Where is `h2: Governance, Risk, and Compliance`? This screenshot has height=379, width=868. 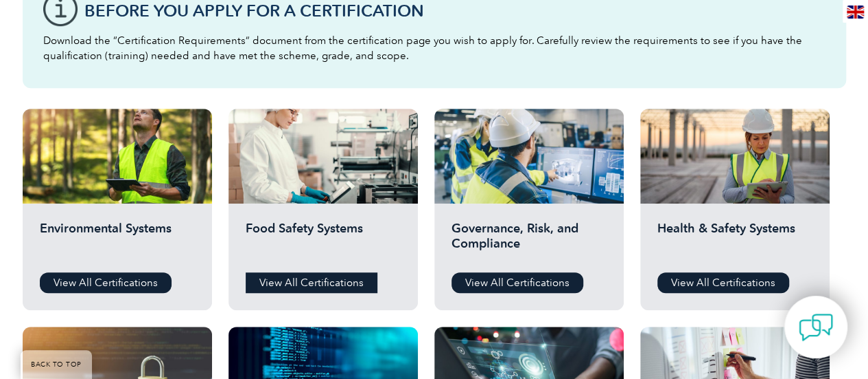 h2: Governance, Risk, and Compliance is located at coordinates (529, 241).